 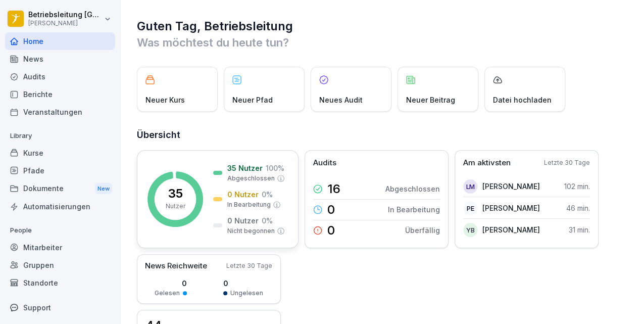 What do you see at coordinates (60, 264) in the screenshot?
I see `div: Gruppen` at bounding box center [60, 264].